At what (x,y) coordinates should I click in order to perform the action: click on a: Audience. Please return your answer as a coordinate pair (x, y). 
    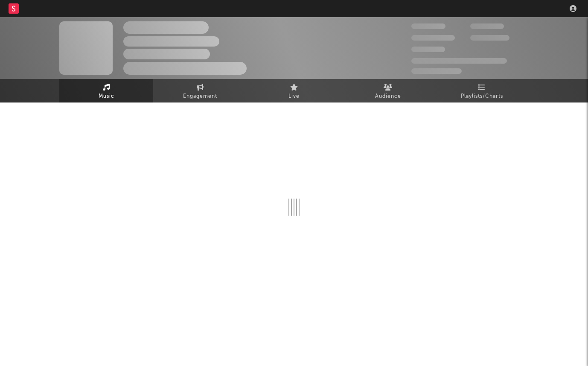
    Looking at the image, I should click on (388, 91).